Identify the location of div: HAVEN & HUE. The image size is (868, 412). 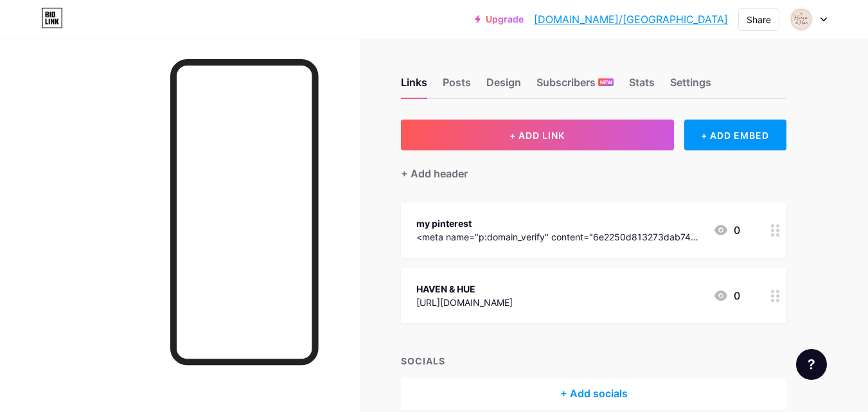
(465, 289).